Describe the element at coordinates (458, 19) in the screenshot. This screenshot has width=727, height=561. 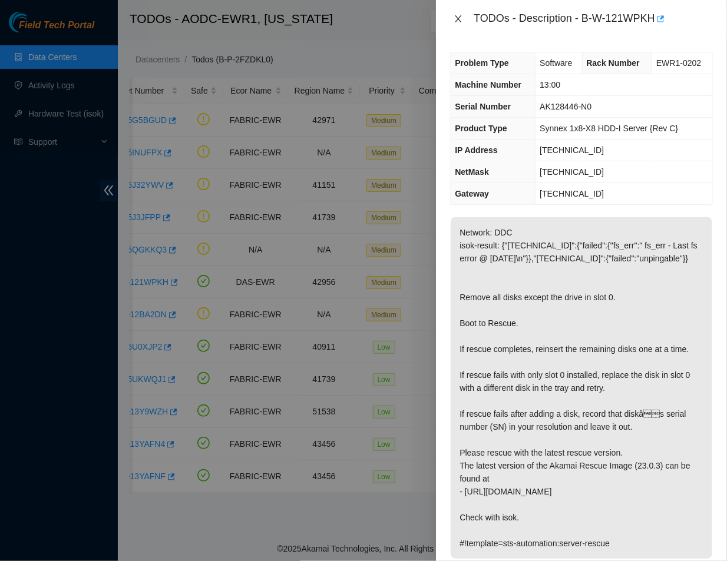
I see `span: close` at that location.